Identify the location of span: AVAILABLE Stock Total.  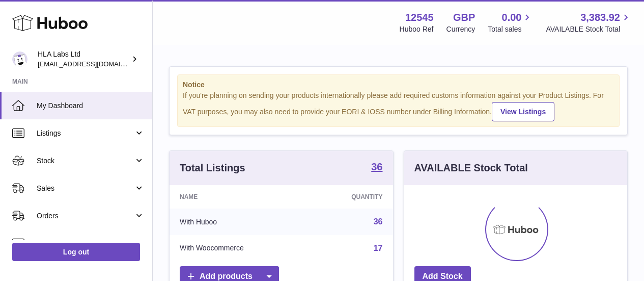
(588, 29).